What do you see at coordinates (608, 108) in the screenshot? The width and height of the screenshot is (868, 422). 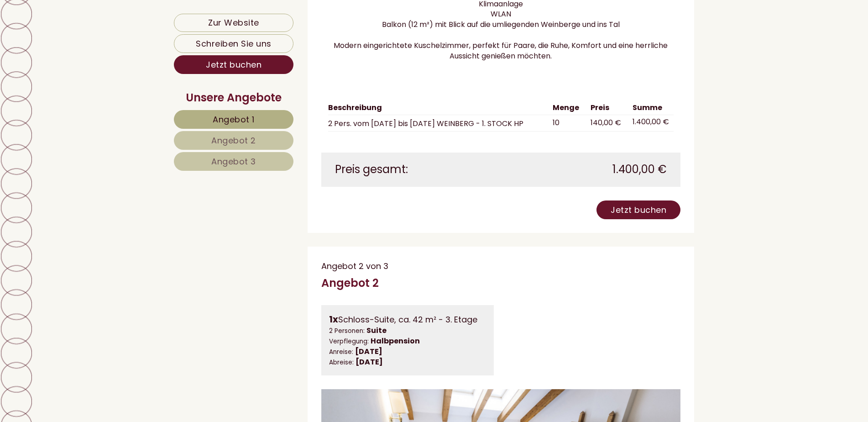 I see `th: Preis` at bounding box center [608, 108].